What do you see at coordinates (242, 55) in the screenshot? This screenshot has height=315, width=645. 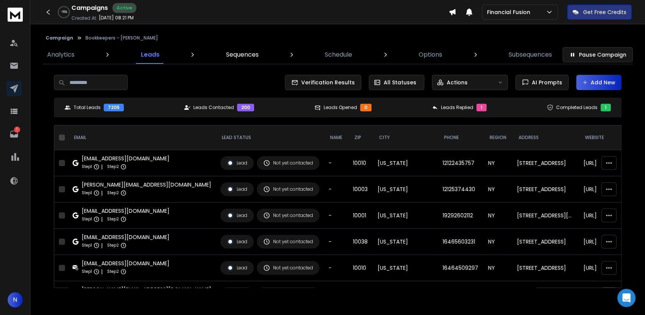 I see `a: Sequences` at bounding box center [242, 55].